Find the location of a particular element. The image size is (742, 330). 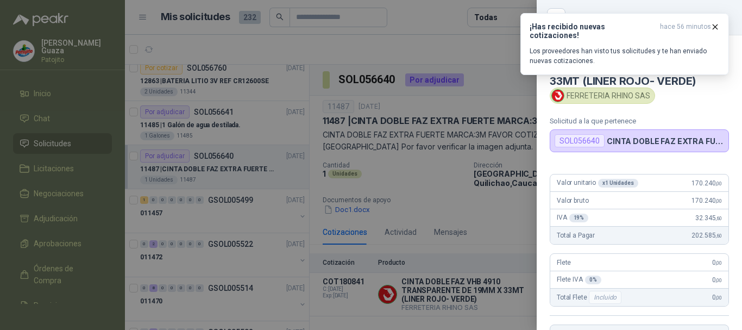

p: CINTA DOBLE FAZ EXTRA FUERTE MARCA:3M is located at coordinates (665, 141).